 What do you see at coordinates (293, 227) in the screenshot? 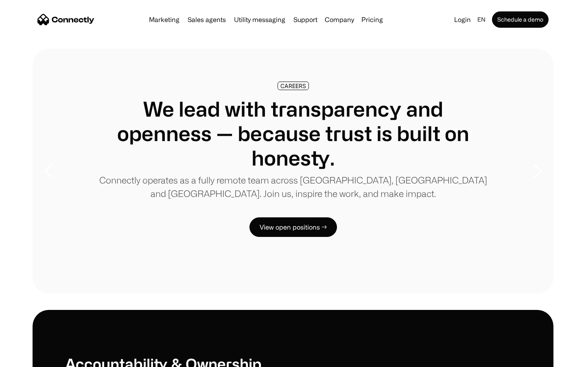
I see `a: View open positions →` at bounding box center [293, 227].